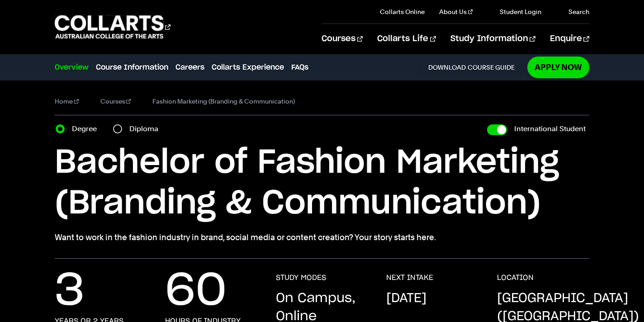 This screenshot has width=644, height=322. Describe the element at coordinates (515, 278) in the screenshot. I see `h3: LOCATION` at that location.